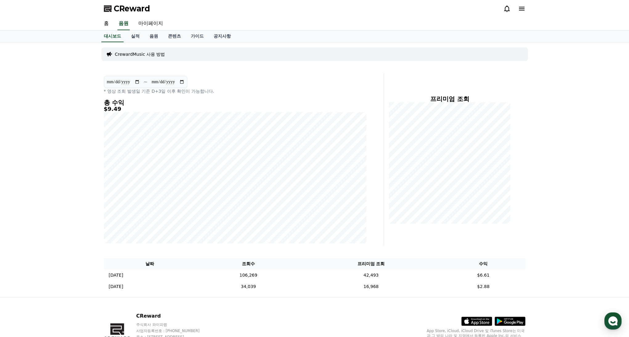 This screenshot has width=629, height=337. I want to click on th: 조회수, so click(248, 264).